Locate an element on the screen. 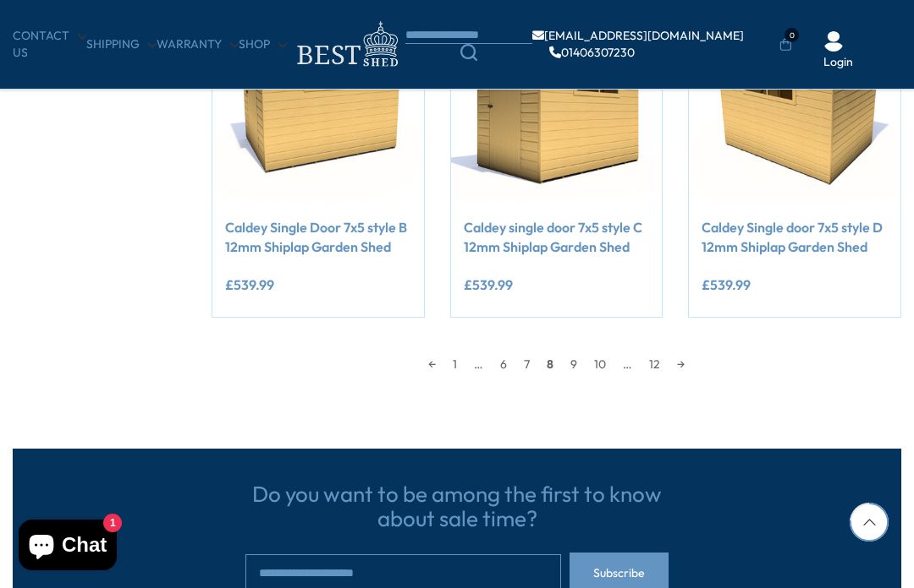 Image resolution: width=914 pixels, height=588 pixels. span: 0 is located at coordinates (791, 35).